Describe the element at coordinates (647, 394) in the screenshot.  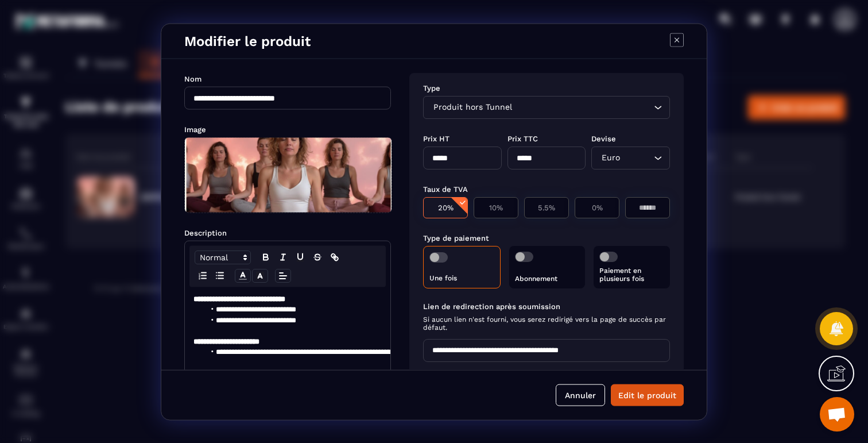
I see `button: Edit le produit` at that location.